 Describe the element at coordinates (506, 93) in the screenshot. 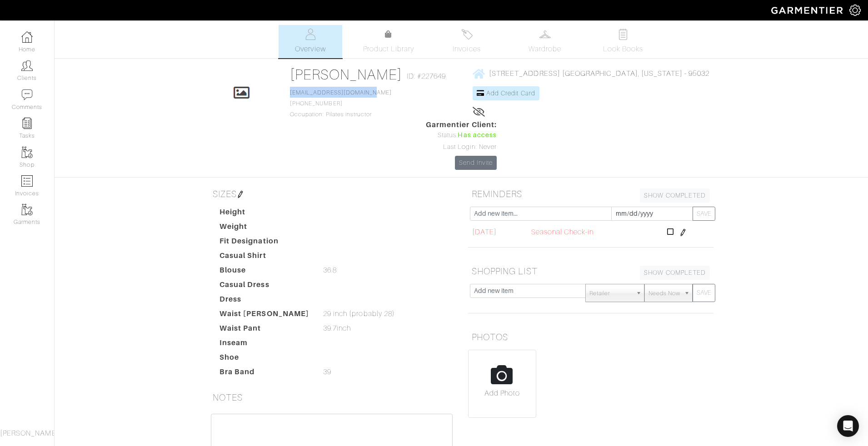

I see `a: Add Credit Card` at that location.